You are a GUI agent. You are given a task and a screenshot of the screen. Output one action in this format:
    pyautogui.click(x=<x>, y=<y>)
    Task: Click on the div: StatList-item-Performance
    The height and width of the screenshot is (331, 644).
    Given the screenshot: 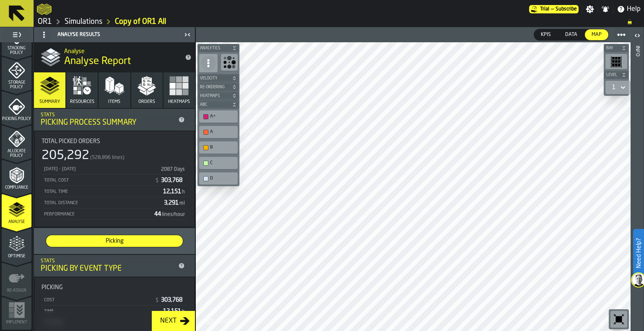 What is the action you would take?
    pyautogui.click(x=115, y=214)
    